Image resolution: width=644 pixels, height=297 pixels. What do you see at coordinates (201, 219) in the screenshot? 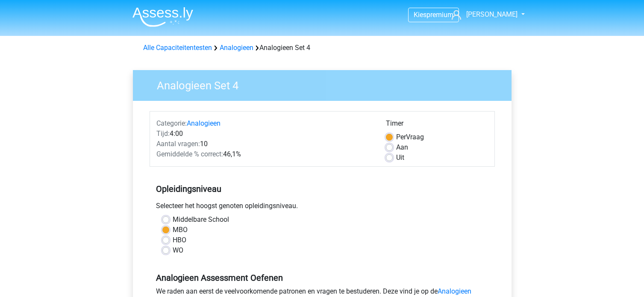
I see `label: Middelbare School` at bounding box center [201, 219].